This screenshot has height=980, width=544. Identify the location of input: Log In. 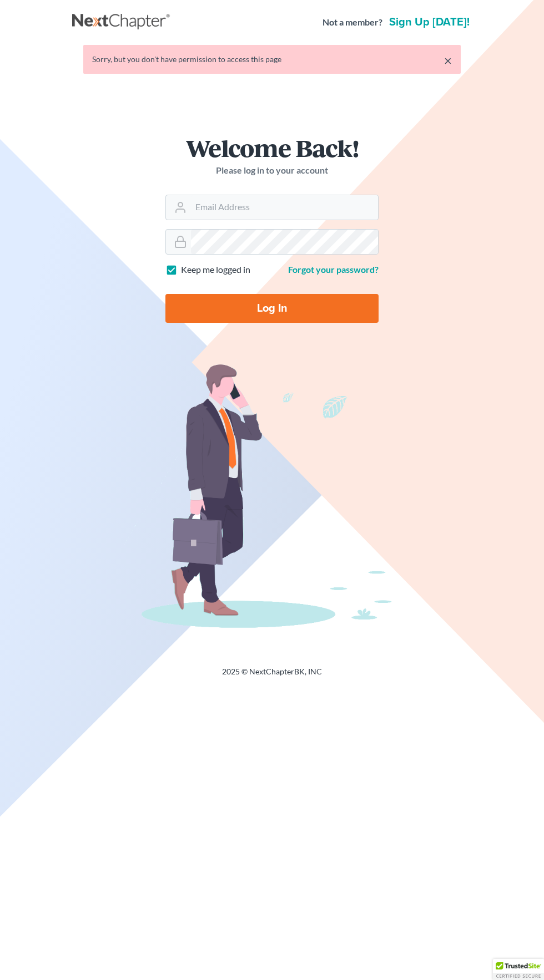
(272, 308).